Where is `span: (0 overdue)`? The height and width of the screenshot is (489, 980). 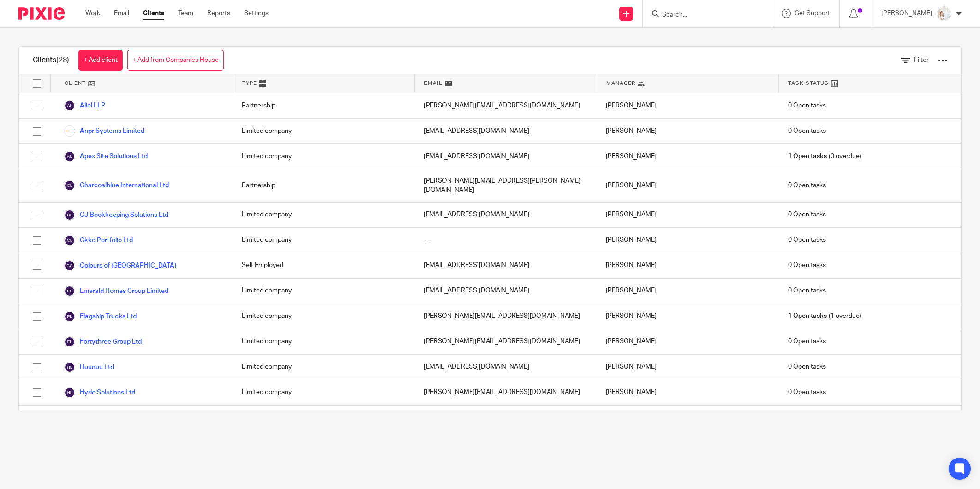 span: (0 overdue) is located at coordinates (825, 156).